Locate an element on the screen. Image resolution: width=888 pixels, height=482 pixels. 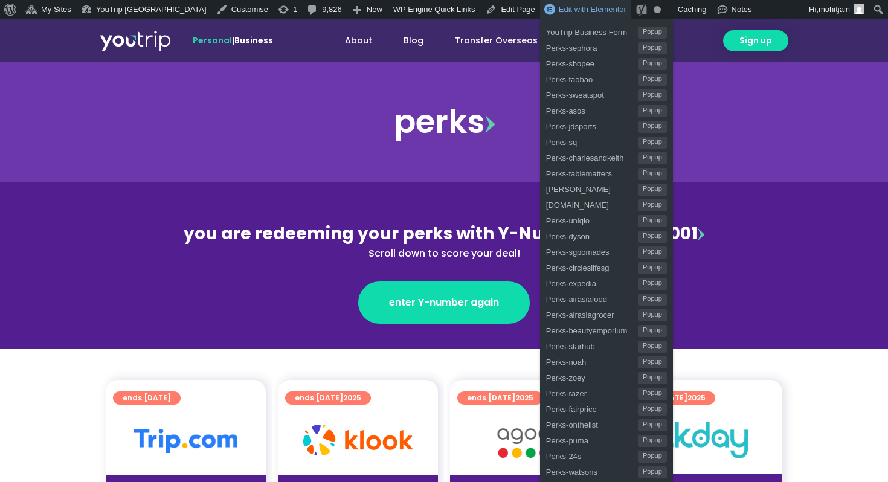
div: 8000000001 is located at coordinates (444, 241).